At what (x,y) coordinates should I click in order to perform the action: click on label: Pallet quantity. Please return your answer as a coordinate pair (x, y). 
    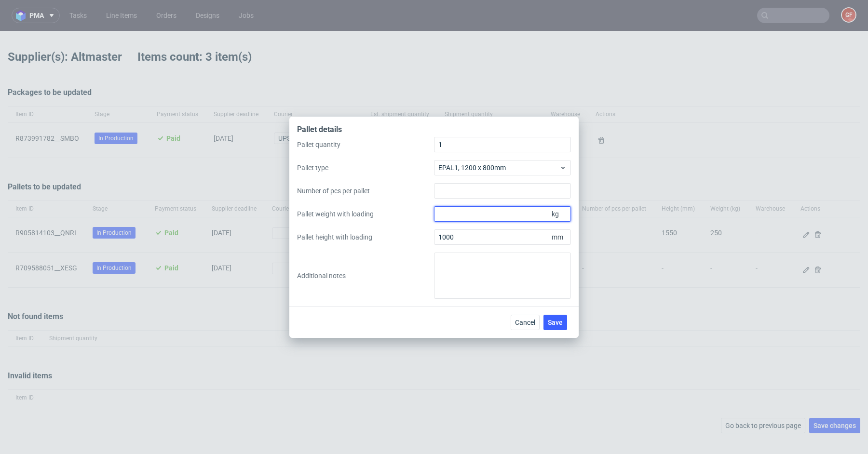
    Looking at the image, I should click on (365, 145).